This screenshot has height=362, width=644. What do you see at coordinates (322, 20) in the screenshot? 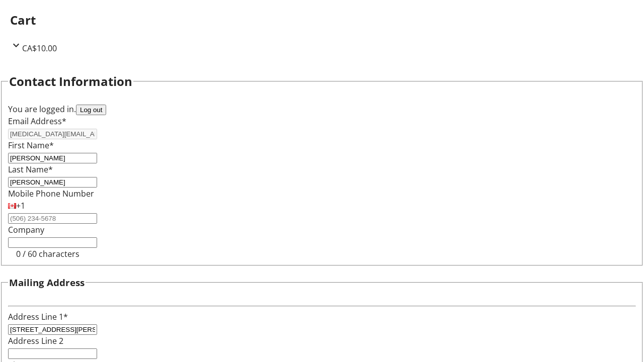
I see `h2: Cart` at bounding box center [322, 20].